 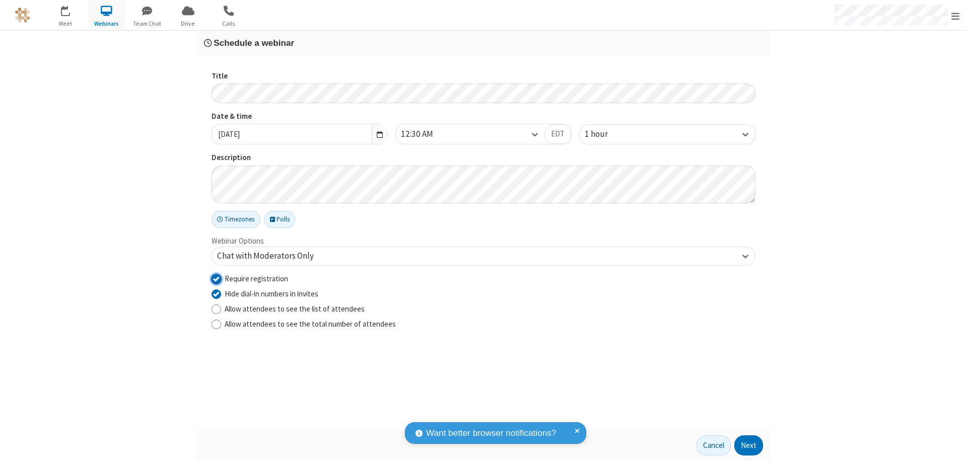 I want to click on span: Drive, so click(x=188, y=24).